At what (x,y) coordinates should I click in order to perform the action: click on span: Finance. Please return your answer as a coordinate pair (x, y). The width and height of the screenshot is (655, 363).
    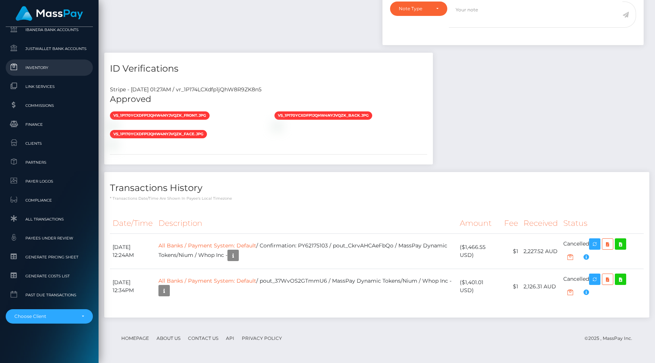
    Looking at the image, I should click on (49, 124).